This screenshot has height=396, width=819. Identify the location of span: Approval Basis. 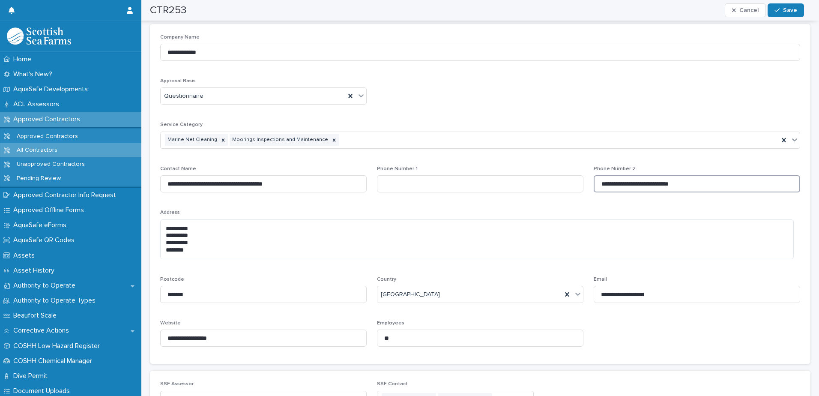
(178, 81).